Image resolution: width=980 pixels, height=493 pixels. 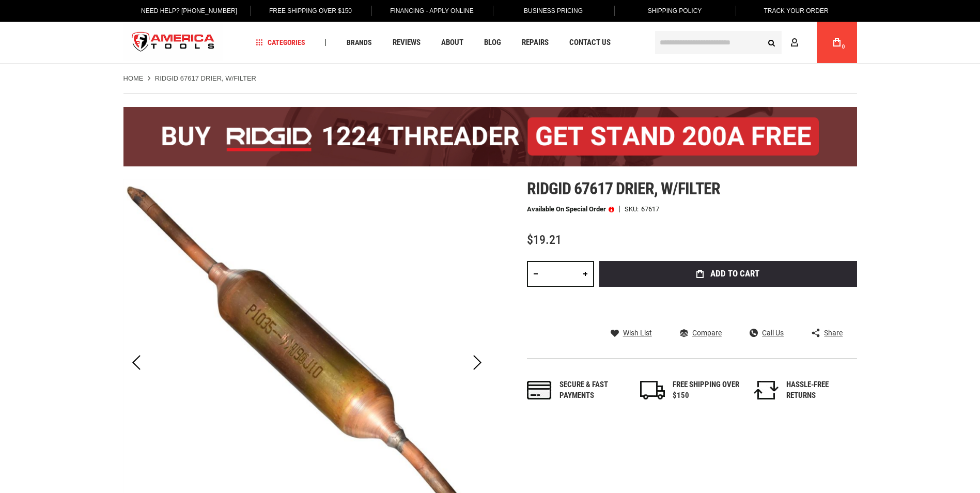 What do you see at coordinates (843, 46) in the screenshot?
I see `span: 0` at bounding box center [843, 46].